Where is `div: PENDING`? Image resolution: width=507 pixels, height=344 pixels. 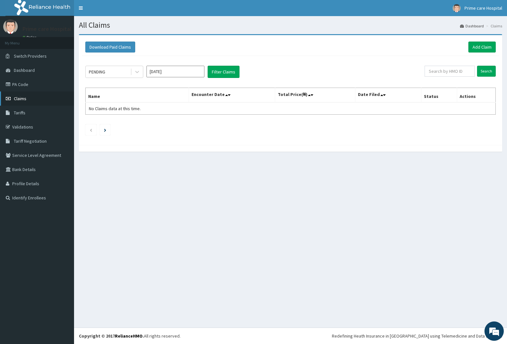 div: PENDING is located at coordinates (97, 72).